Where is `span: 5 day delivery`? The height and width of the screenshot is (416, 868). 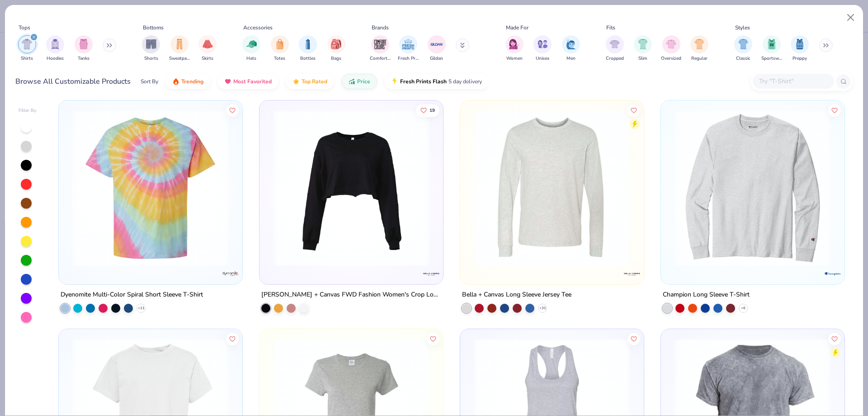
span: 5 day delivery is located at coordinates (465, 82).